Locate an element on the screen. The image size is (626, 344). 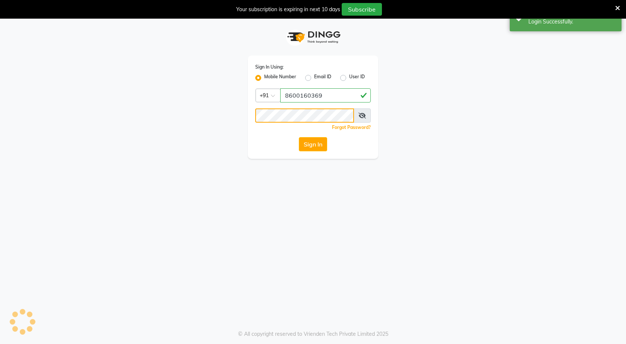
a: Forgot Password? is located at coordinates (351, 127).